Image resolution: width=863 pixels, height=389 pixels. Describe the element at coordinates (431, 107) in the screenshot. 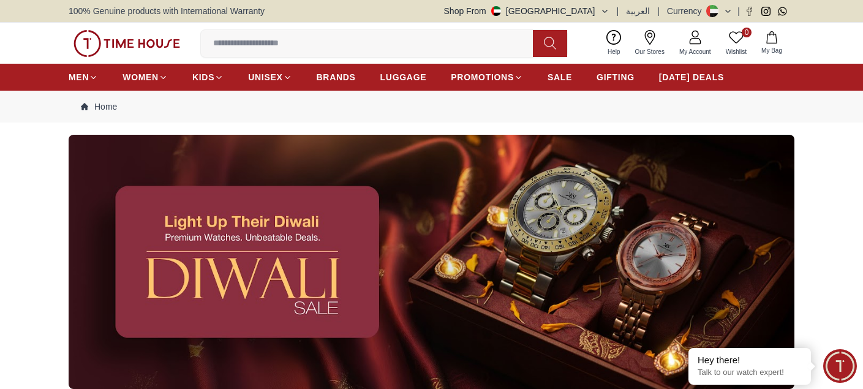

I see `nav: Breadcrumb` at that location.